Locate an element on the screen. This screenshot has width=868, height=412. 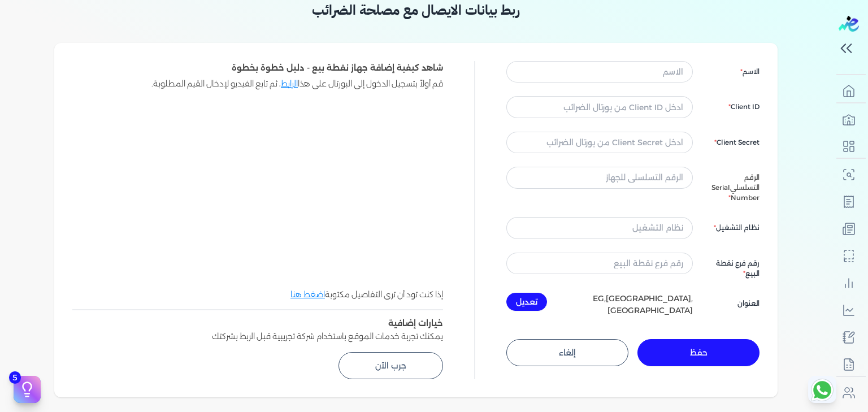
span: Serial Number is located at coordinates (735, 192).